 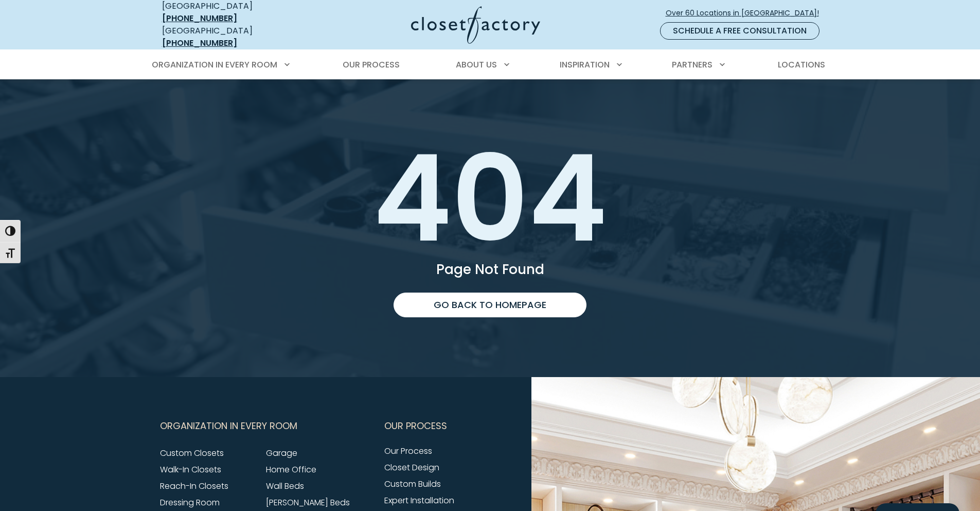 What do you see at coordinates (490, 269) in the screenshot?
I see `p: Page Not Found` at bounding box center [490, 269].